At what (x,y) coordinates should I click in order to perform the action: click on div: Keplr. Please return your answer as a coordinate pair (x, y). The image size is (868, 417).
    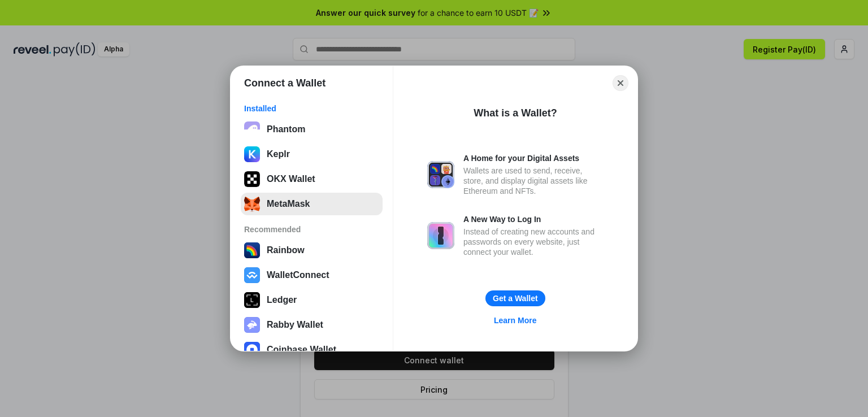
    Looking at the image, I should click on (278, 155).